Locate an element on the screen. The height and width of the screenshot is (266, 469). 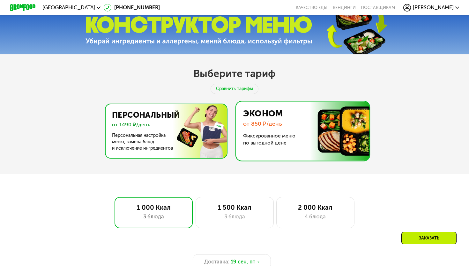
div: Заказать is located at coordinates (429, 238).